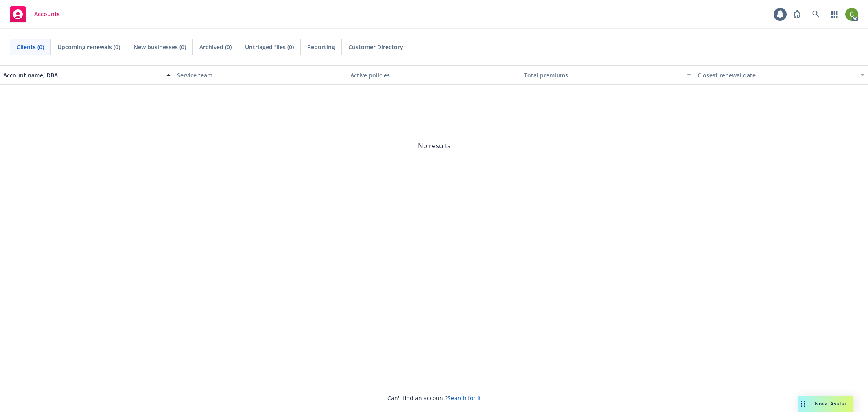 The image size is (868, 412). What do you see at coordinates (781, 75) in the screenshot?
I see `button: Closest renewal date` at bounding box center [781, 75].